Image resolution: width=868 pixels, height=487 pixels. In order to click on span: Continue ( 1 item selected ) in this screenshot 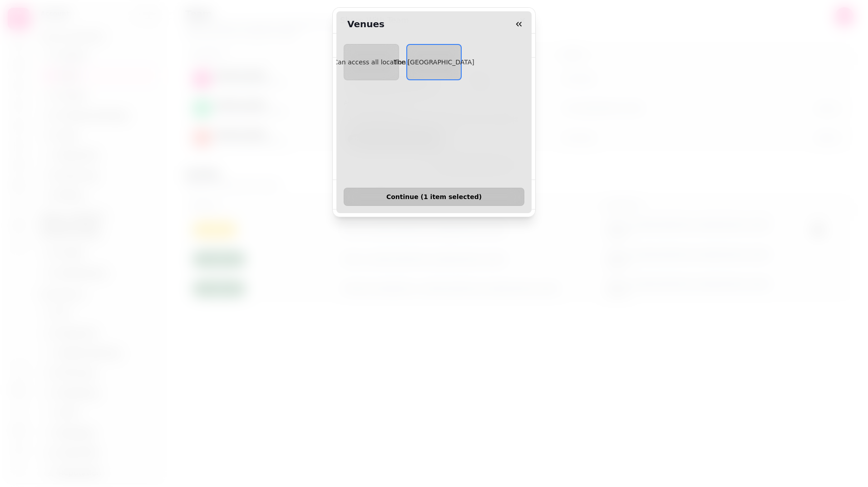, I will do `click(434, 197)`.